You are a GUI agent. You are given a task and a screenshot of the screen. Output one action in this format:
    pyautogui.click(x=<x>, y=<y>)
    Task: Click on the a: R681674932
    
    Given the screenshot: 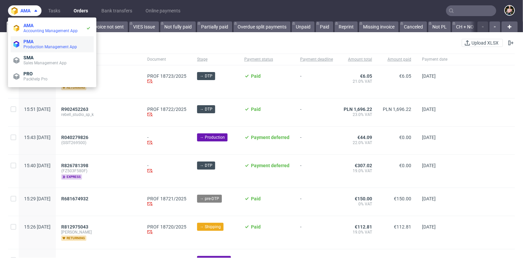 What is the action you would take?
    pyautogui.click(x=75, y=199)
    